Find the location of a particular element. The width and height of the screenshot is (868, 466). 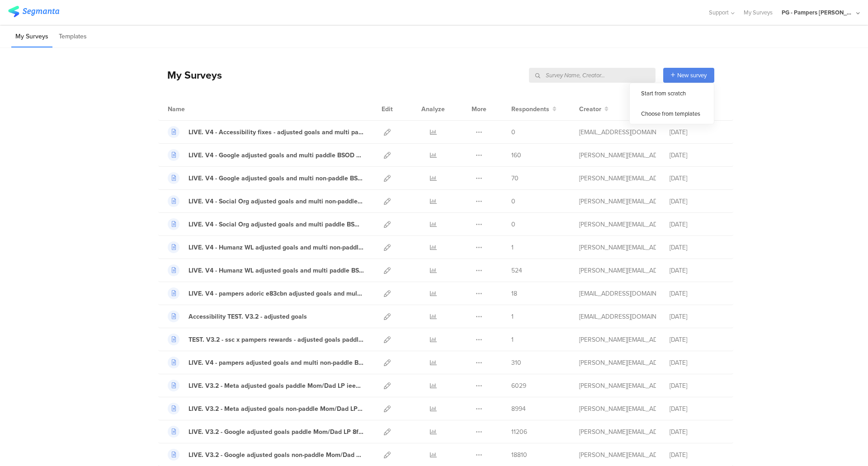

a: TEST. V3.2 - ssc x pampers rewards - adjusted goals paddle BSOD LP ec6ede is located at coordinates (266, 339).